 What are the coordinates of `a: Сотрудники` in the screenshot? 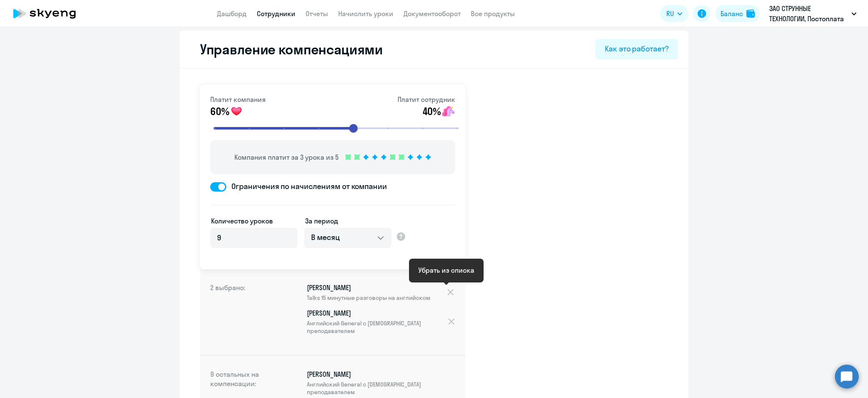 It's located at (276, 14).